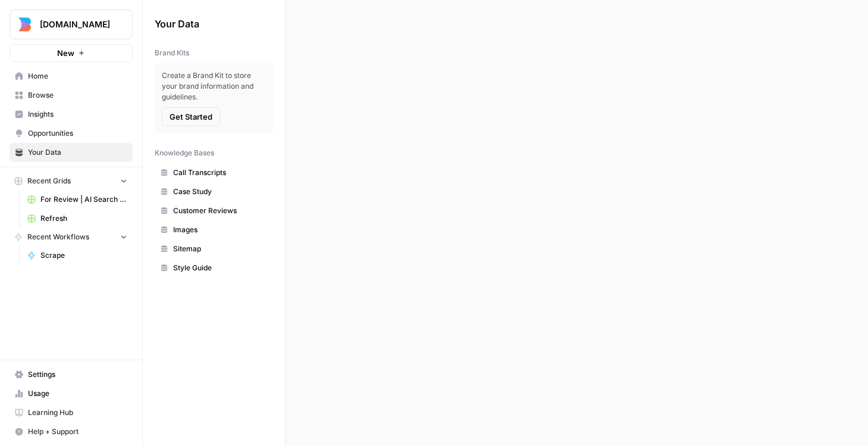 The height and width of the screenshot is (446, 868). Describe the element at coordinates (77, 432) in the screenshot. I see `span: Help + Support` at that location.